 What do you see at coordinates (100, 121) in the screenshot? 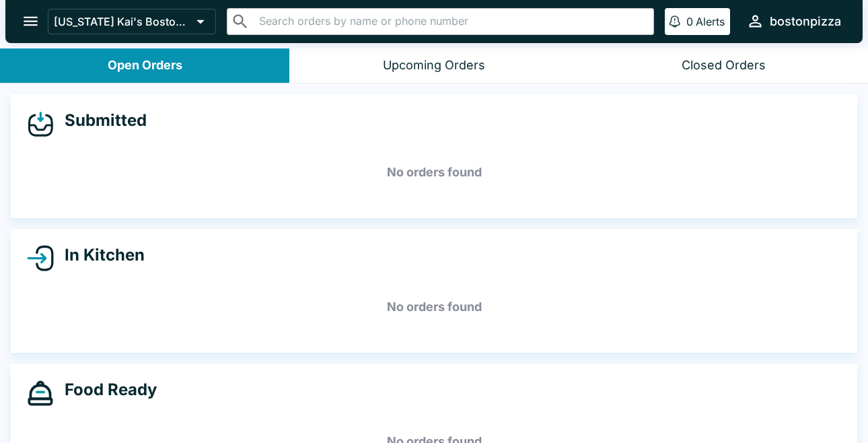
I see `h4: Submitted` at bounding box center [100, 121].